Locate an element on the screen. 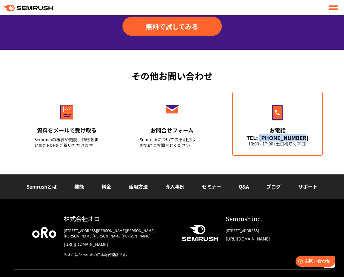  a: セミナー is located at coordinates (212, 186).